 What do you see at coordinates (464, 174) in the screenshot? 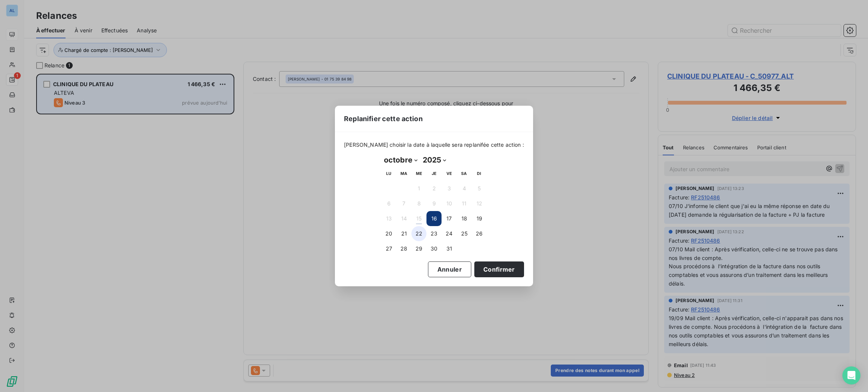
I see `th: samedi` at bounding box center [464, 174].